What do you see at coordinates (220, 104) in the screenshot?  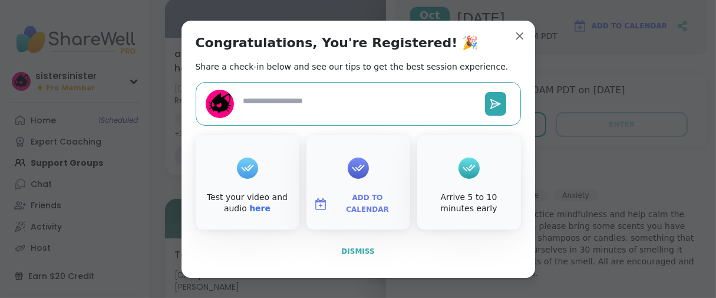 I see `img: sistersinister` at bounding box center [220, 104].